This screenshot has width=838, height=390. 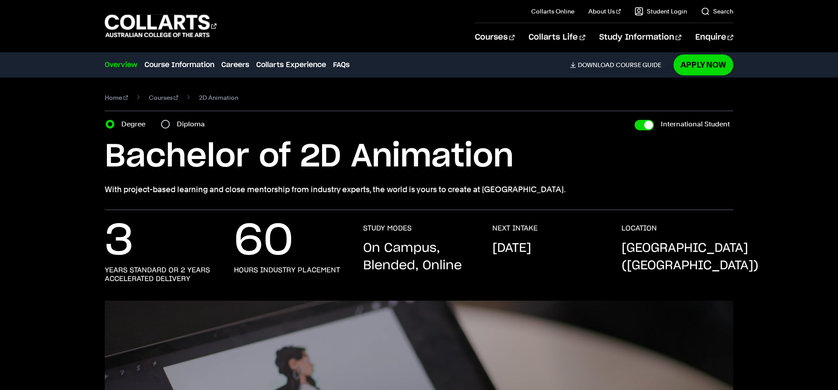 What do you see at coordinates (235, 65) in the screenshot?
I see `a: Careers` at bounding box center [235, 65].